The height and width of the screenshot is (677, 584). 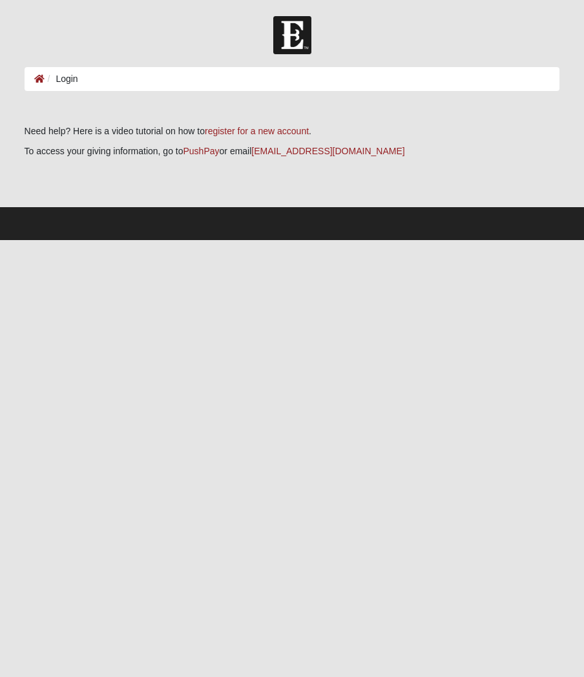 I want to click on a: register for a new account, so click(x=256, y=131).